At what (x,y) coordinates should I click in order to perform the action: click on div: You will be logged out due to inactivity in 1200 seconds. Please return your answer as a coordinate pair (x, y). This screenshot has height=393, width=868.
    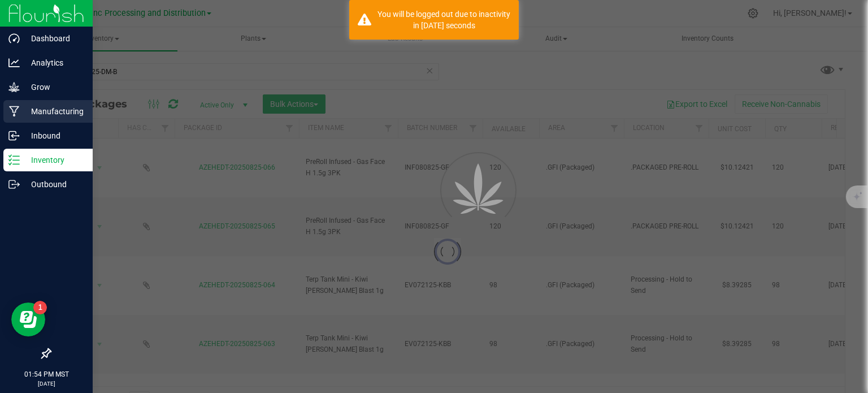
    Looking at the image, I should click on (443, 19).